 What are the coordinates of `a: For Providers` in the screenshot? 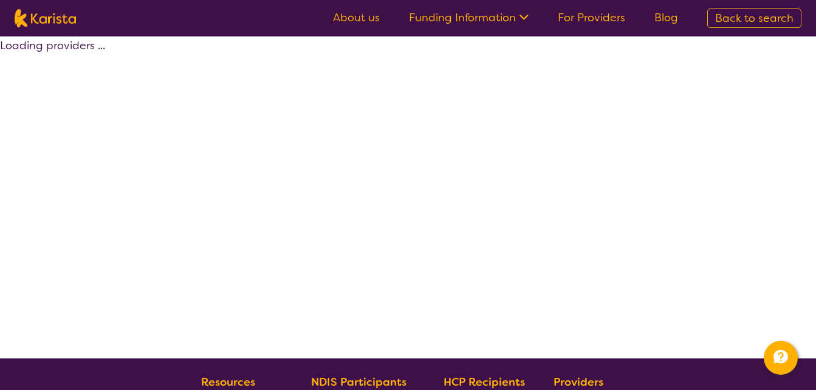 It's located at (591, 18).